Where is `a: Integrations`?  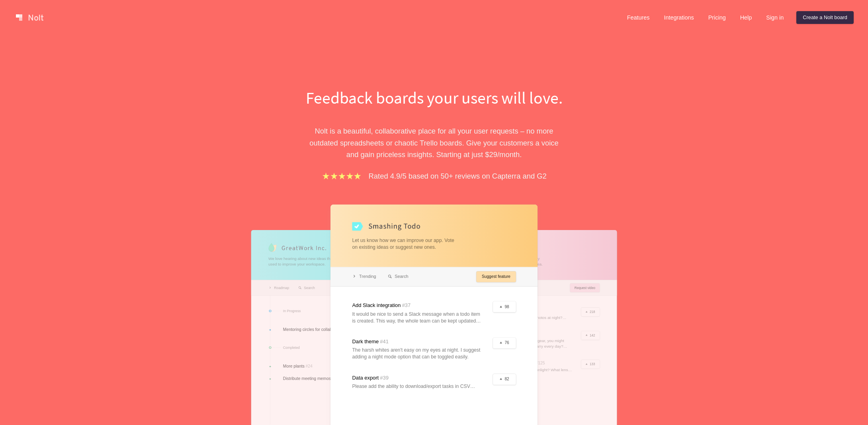
a: Integrations is located at coordinates (679, 18).